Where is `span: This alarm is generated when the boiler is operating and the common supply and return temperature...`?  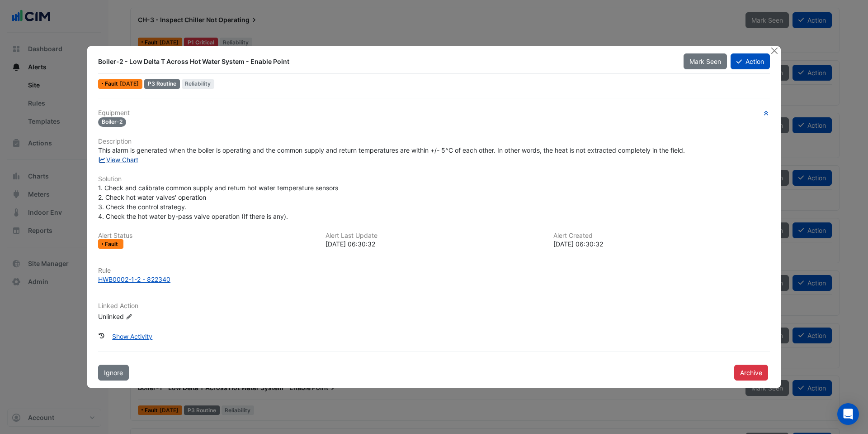 span: This alarm is generated when the boiler is operating and the common supply and return temperature... is located at coordinates (391, 150).